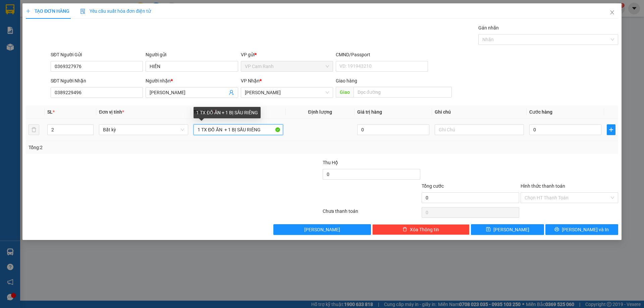  I want to click on span: user-add, so click(231, 93).